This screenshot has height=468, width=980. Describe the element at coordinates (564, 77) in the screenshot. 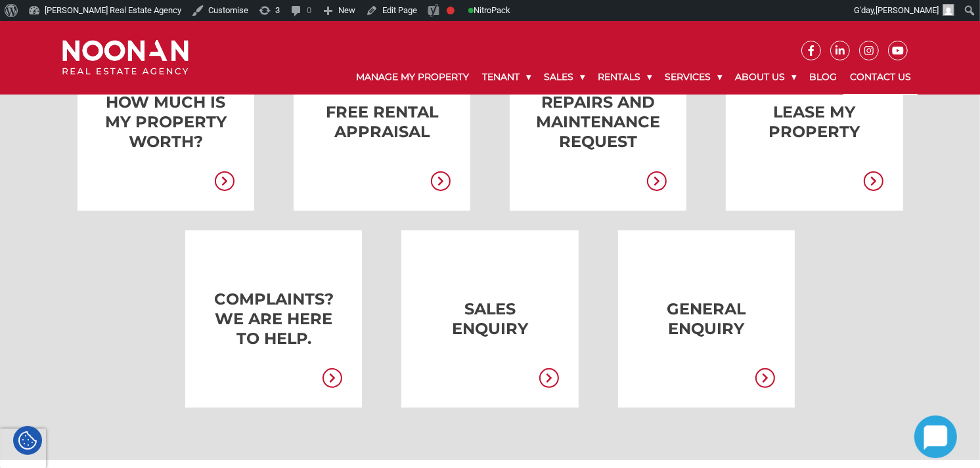

I see `a: Sales` at that location.